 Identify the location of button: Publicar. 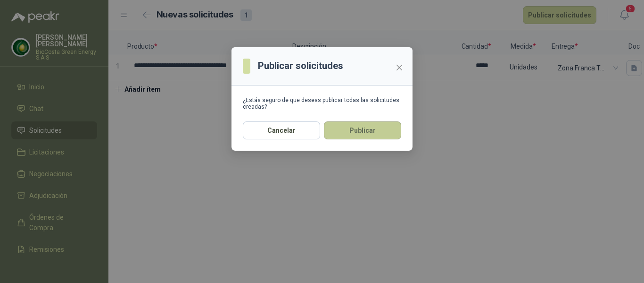
(362, 130).